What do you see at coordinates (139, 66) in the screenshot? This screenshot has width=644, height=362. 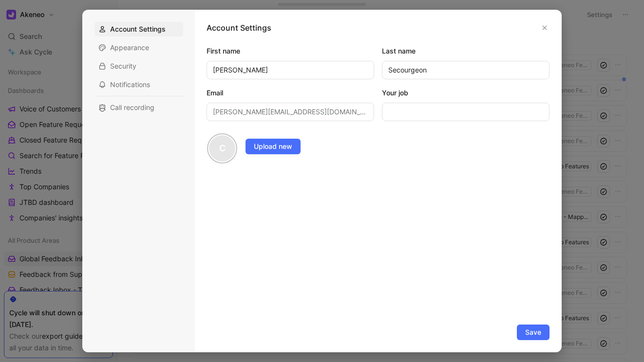 I see `div: Security` at bounding box center [139, 66].